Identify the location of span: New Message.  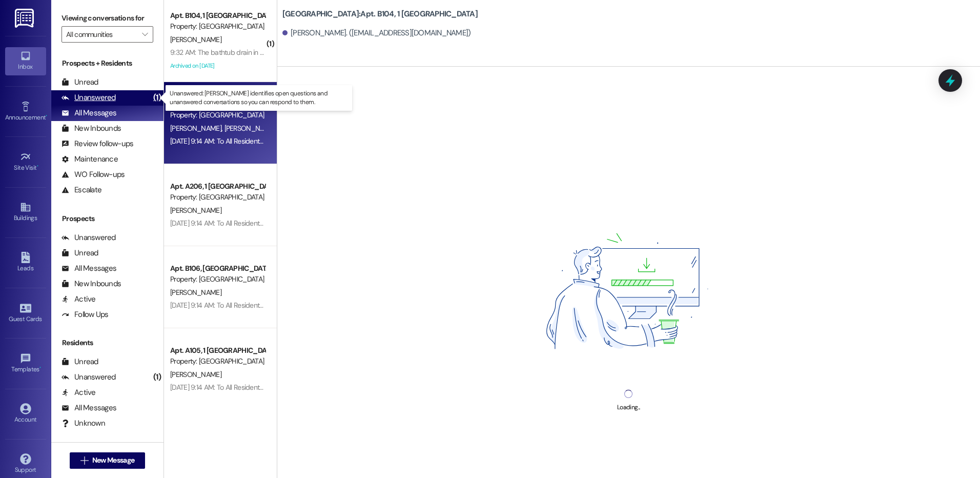
(114, 459).